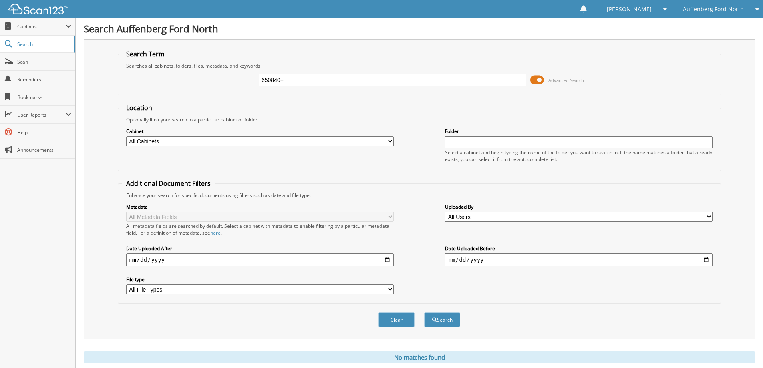  I want to click on div: All metadata fields are searched by default. Select a cabinet with metadata to enable filtering b..., so click(260, 230).